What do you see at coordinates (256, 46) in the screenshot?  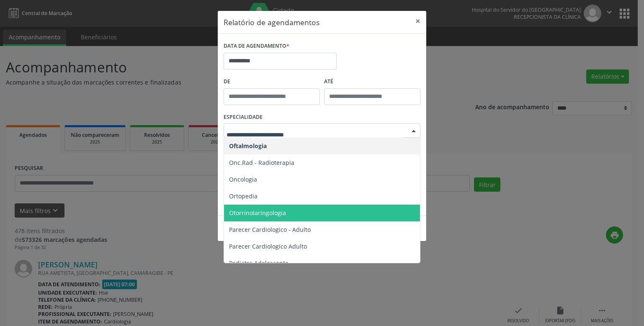 I see `label: DATA DE AGENDAMENTO` at bounding box center [256, 46].